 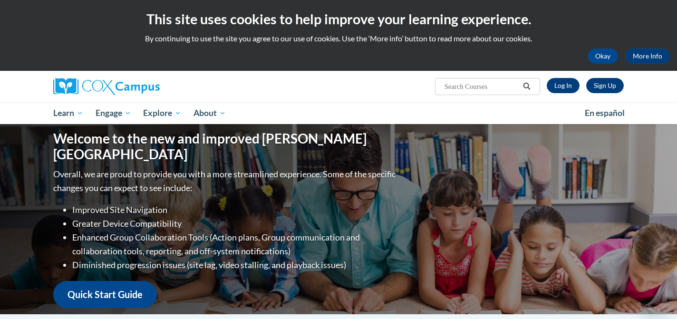 What do you see at coordinates (339, 113) in the screenshot?
I see `div: Main menu` at bounding box center [339, 113].